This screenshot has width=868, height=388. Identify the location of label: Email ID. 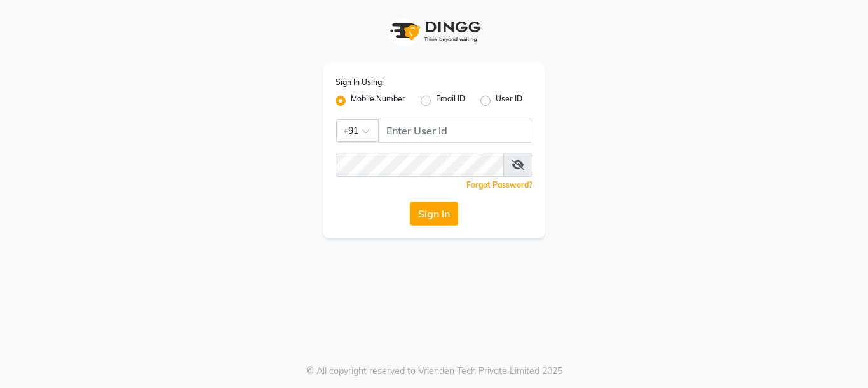
(451, 101).